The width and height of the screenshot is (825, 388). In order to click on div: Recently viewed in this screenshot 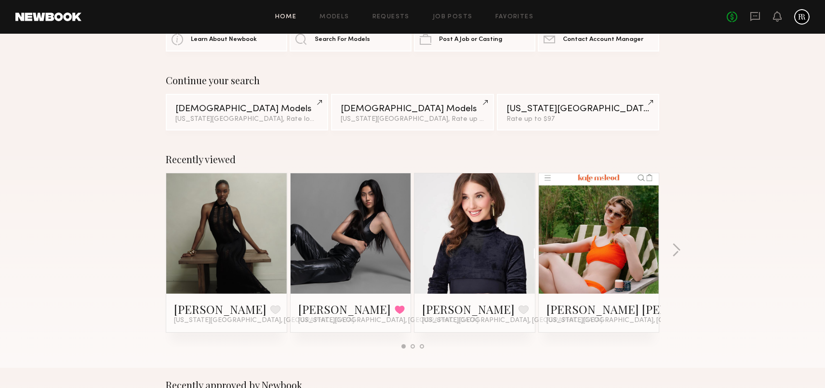, I will do `click(413, 160)`.